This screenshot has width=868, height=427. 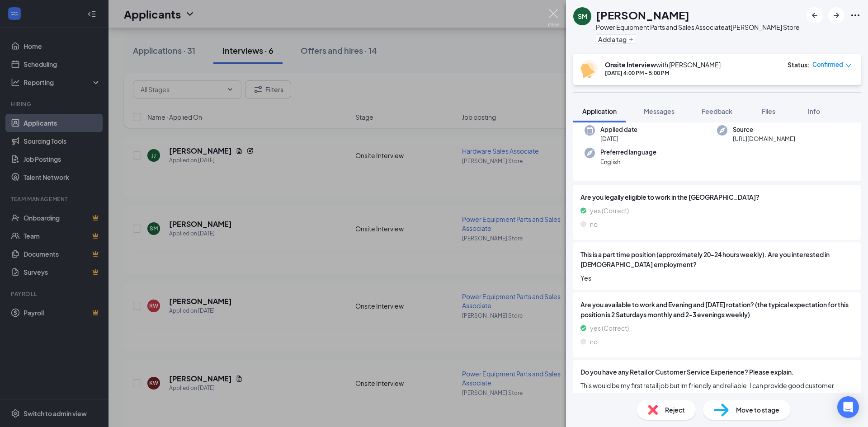 What do you see at coordinates (757, 410) in the screenshot?
I see `span: Move to stage` at bounding box center [757, 410].